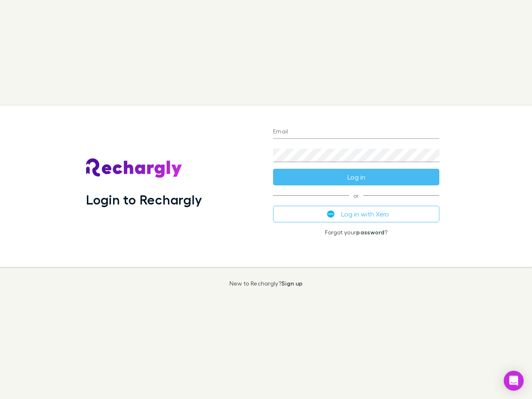  I want to click on a: Sign up, so click(292, 283).